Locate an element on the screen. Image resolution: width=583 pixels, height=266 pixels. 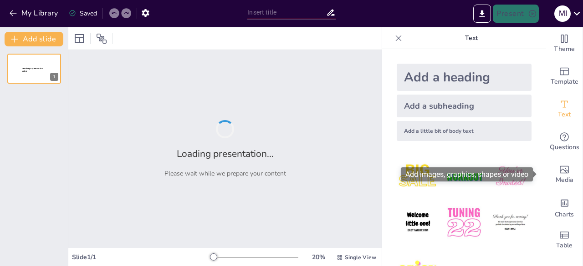
span: Template is located at coordinates (564, 82).